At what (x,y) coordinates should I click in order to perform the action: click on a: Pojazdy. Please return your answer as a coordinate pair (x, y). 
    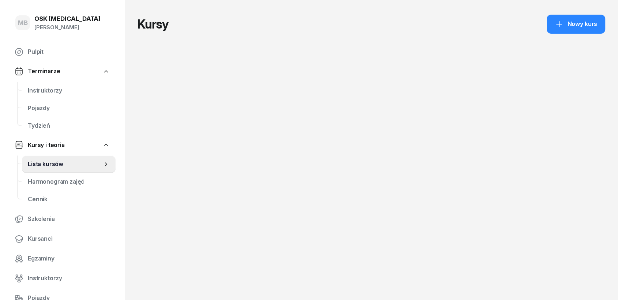
    Looking at the image, I should click on (69, 108).